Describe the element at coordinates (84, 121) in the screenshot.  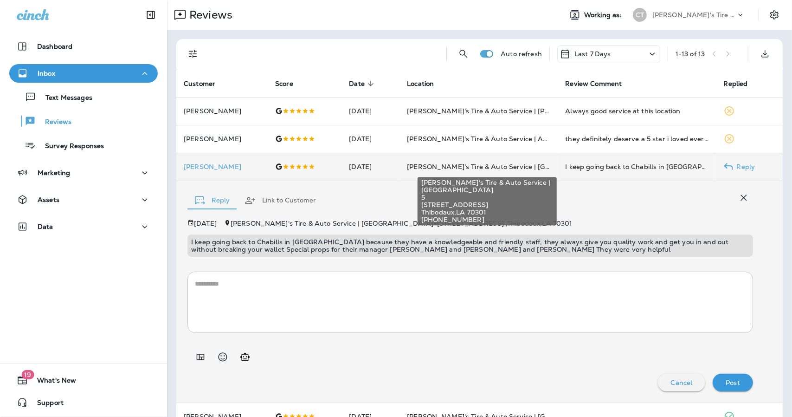
I see `button: Reviews` at that location.